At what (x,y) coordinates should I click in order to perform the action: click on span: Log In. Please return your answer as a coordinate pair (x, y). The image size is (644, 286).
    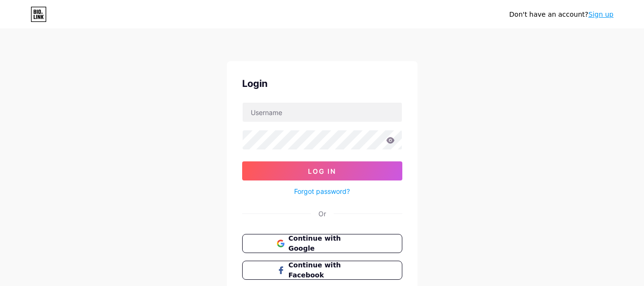
    Looking at the image, I should click on (322, 171).